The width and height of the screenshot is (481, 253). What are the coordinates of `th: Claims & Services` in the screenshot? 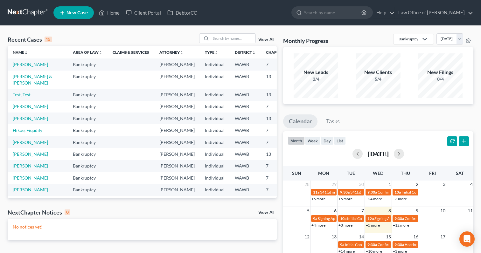 It's located at (131, 52).